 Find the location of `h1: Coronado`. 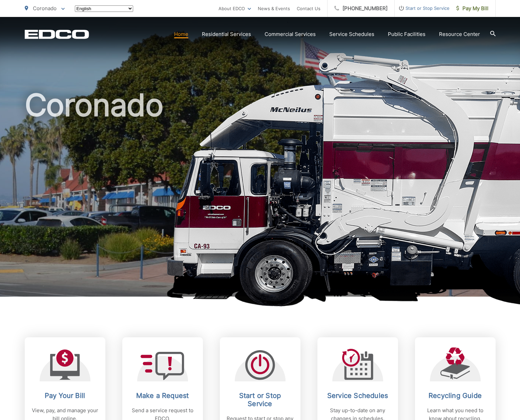

h1: Coronado is located at coordinates (260, 195).